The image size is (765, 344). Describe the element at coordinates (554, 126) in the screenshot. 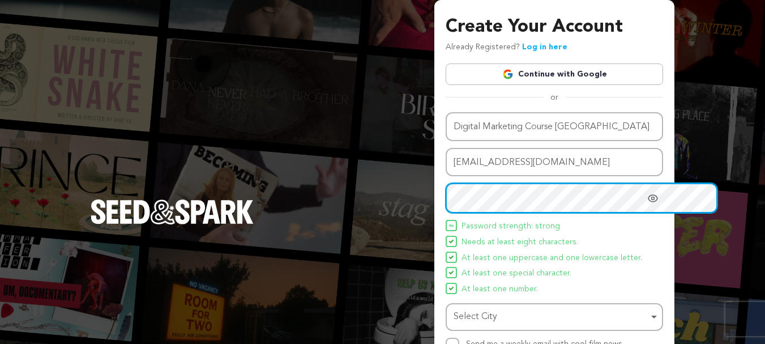

I see `input: Name` at that location.